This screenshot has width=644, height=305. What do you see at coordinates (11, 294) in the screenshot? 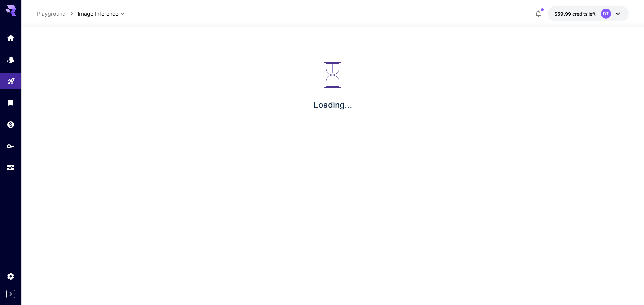
I see `button: Expand sidebar` at bounding box center [11, 294].